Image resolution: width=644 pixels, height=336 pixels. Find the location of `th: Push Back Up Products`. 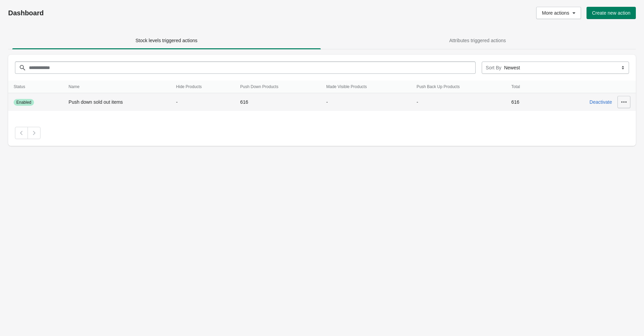

th: Push Back Up Products is located at coordinates (458, 87).